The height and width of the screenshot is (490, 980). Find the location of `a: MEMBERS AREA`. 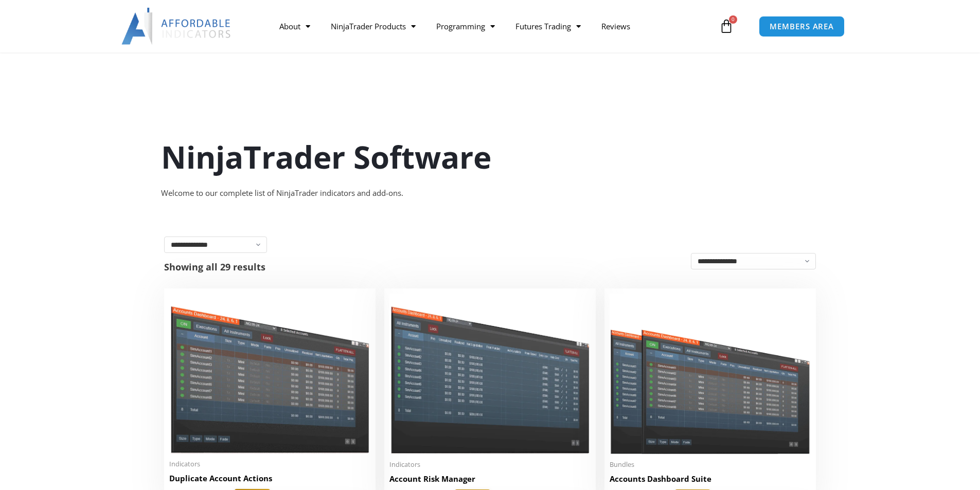

a: MEMBERS AREA is located at coordinates (802, 27).